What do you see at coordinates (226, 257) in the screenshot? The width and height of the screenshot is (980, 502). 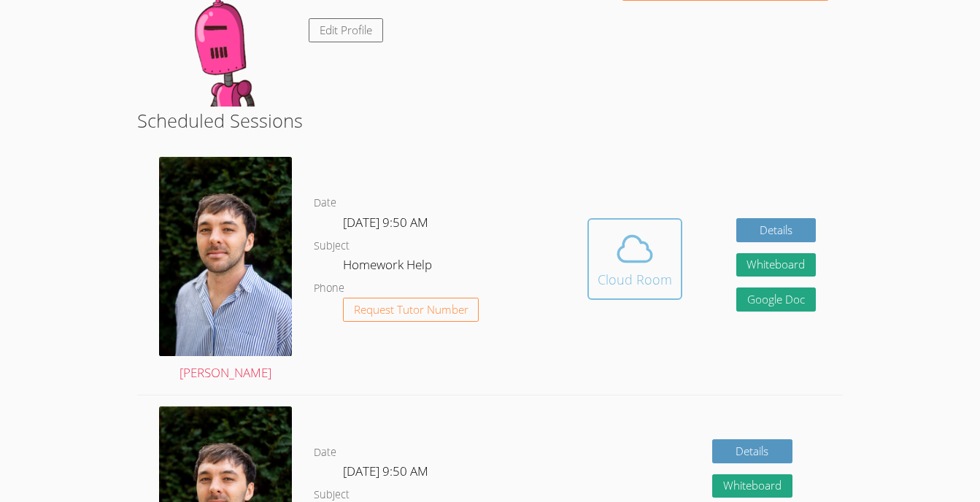 I see `img: profile.jpg` at bounding box center [226, 257].